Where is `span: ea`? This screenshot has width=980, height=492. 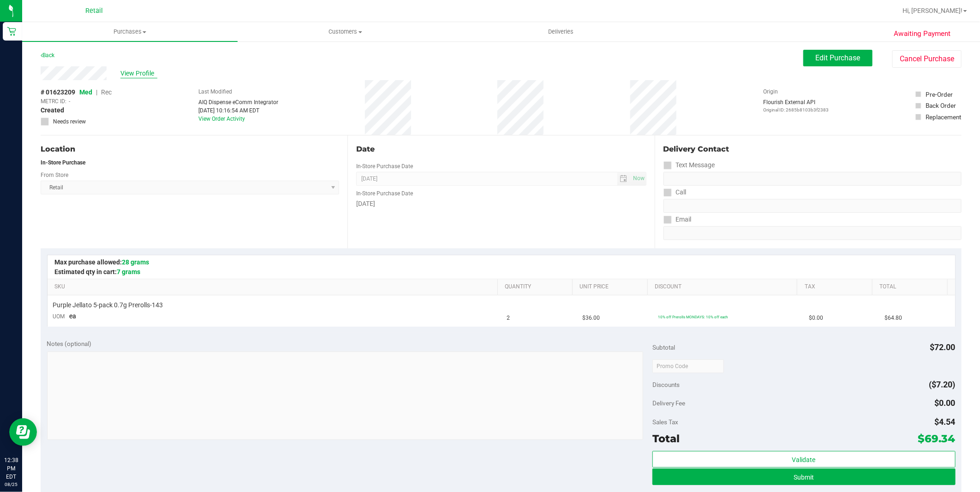
span: ea is located at coordinates (73, 317).